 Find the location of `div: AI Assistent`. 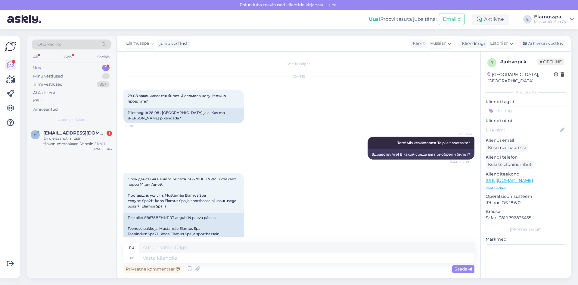

div: AI Assistent is located at coordinates (44, 93).